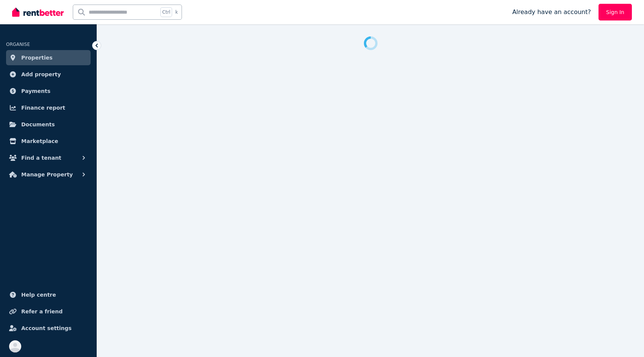 The height and width of the screenshot is (357, 644). What do you see at coordinates (38, 12) in the screenshot?
I see `img: RentBetter` at bounding box center [38, 12].